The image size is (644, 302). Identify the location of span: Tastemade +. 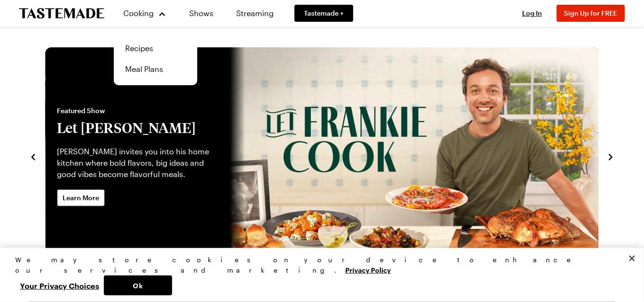
(324, 13).